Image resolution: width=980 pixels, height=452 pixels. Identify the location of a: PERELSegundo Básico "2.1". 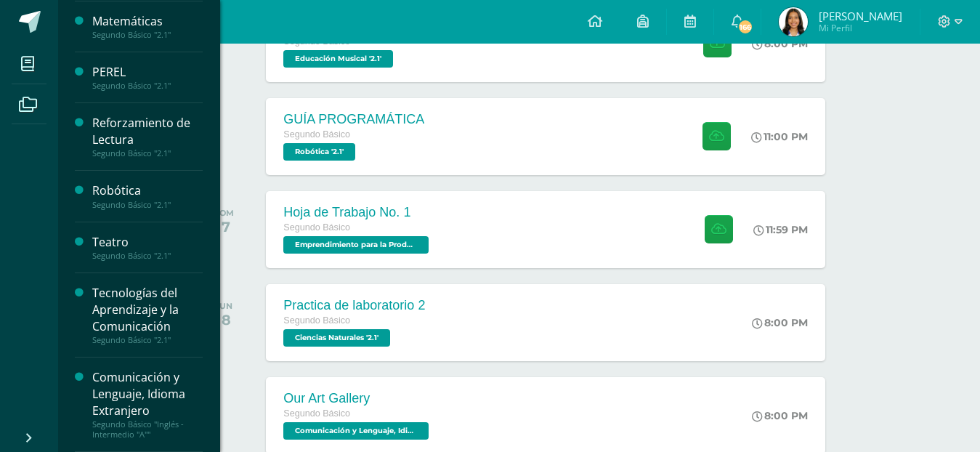
(147, 77).